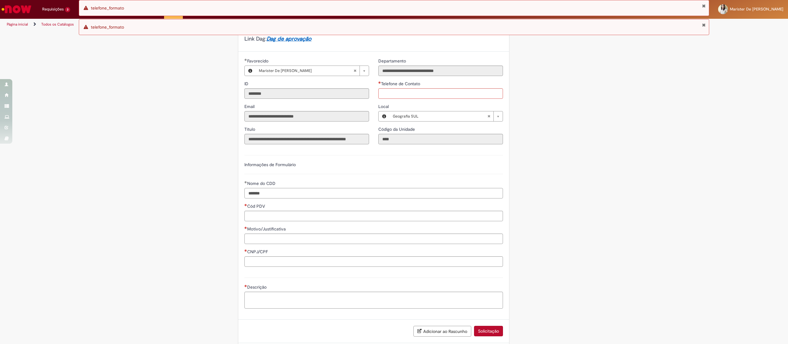  What do you see at coordinates (250, 129) in the screenshot?
I see `span: Somente leitura - Título` at bounding box center [250, 129].